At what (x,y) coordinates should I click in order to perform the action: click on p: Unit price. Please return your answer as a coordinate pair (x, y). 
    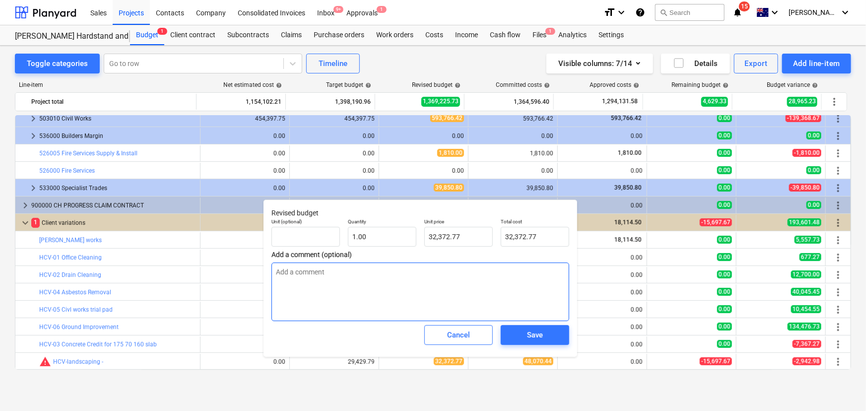
    Looking at the image, I should click on (458, 222).